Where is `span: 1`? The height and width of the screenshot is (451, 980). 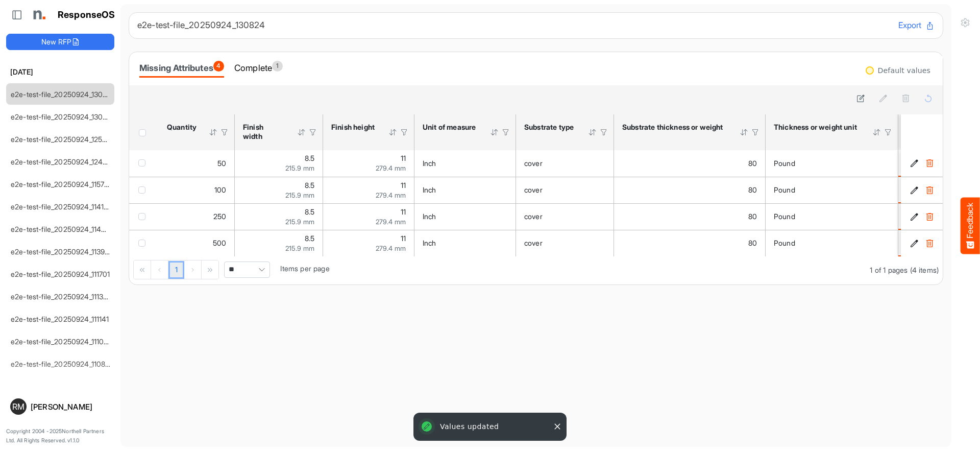
span: 1 is located at coordinates (277, 66).